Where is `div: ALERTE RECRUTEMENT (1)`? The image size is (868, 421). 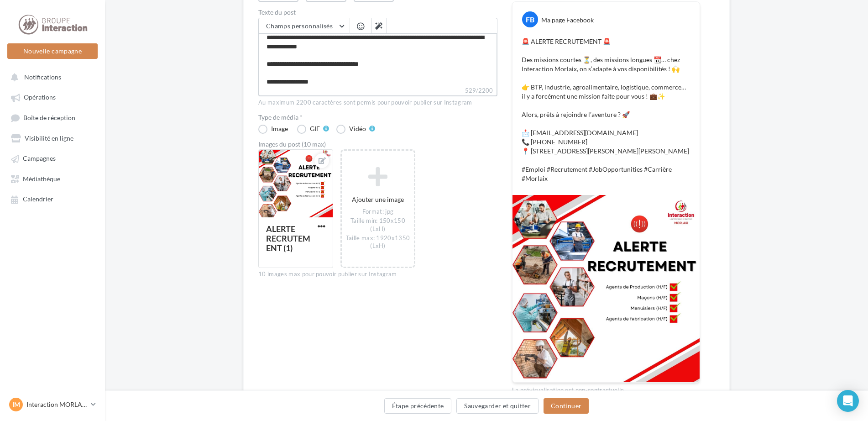 div: ALERTE RECRUTEMENT (1) is located at coordinates (288, 239).